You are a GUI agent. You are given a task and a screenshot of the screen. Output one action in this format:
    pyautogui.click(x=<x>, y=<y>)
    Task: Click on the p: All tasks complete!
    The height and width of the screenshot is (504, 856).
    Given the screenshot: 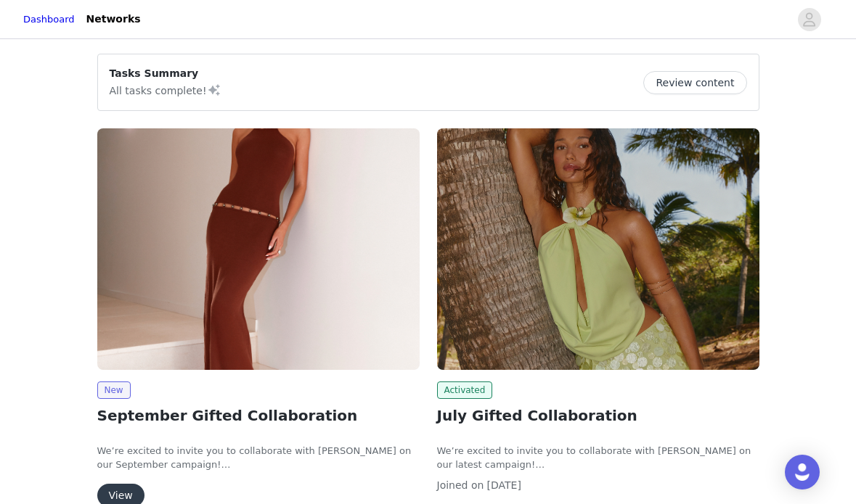 What is the action you would take?
    pyautogui.click(x=166, y=90)
    